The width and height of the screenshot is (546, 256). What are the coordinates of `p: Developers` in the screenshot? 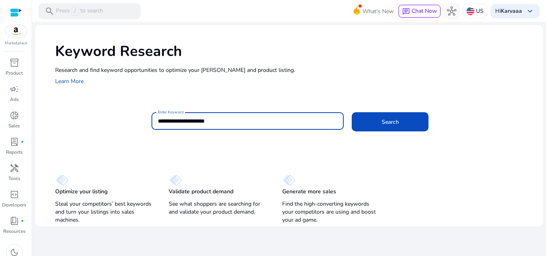 It's located at (14, 205).